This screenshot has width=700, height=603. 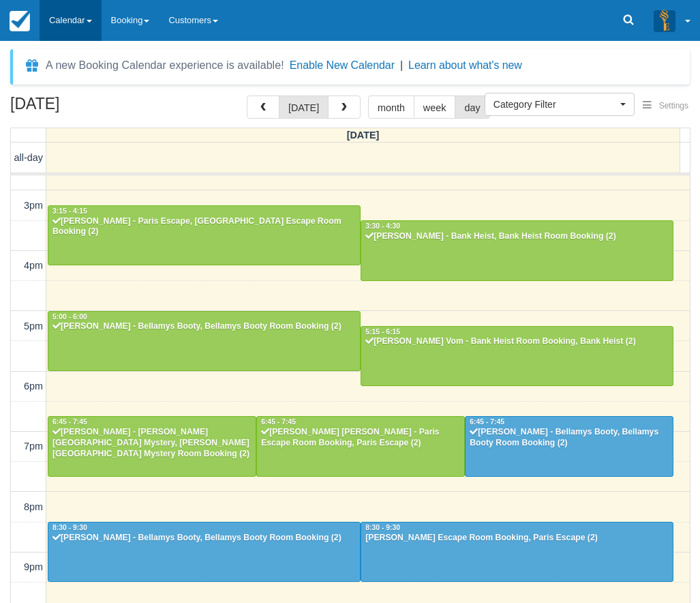 I want to click on div: A new Booking Calendar experience is available!, so click(x=165, y=66).